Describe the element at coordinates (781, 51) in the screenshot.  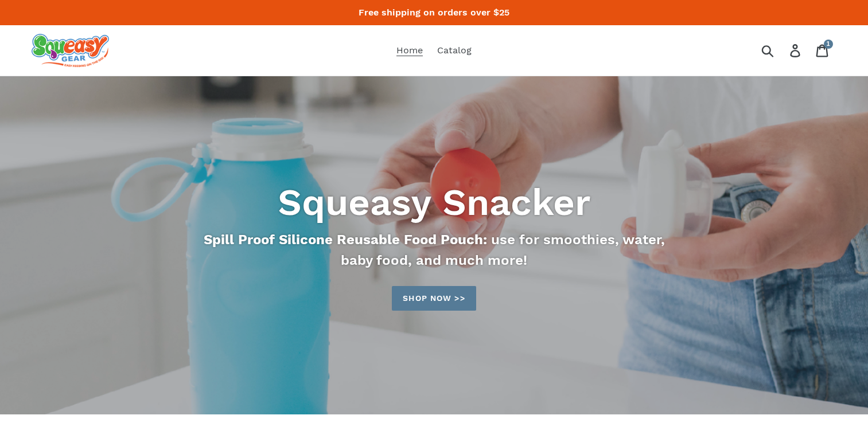
I see `input: Search` at that location.